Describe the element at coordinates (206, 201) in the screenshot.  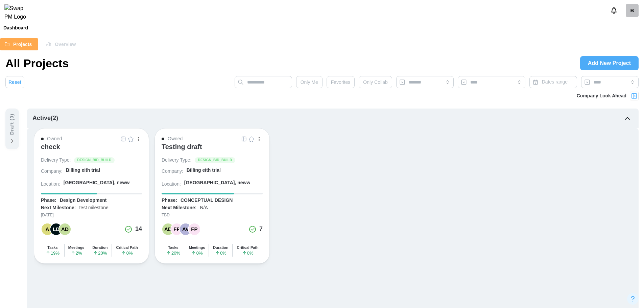
I see `div: CONCEPTUAL DESIGN` at that location.